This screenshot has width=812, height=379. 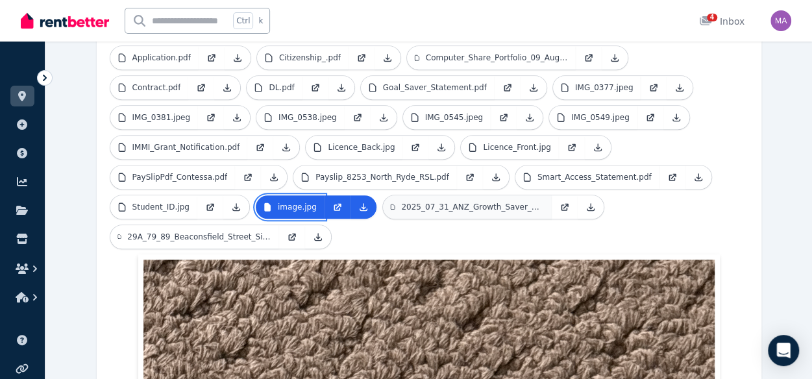 I want to click on p: image.jpg, so click(x=297, y=207).